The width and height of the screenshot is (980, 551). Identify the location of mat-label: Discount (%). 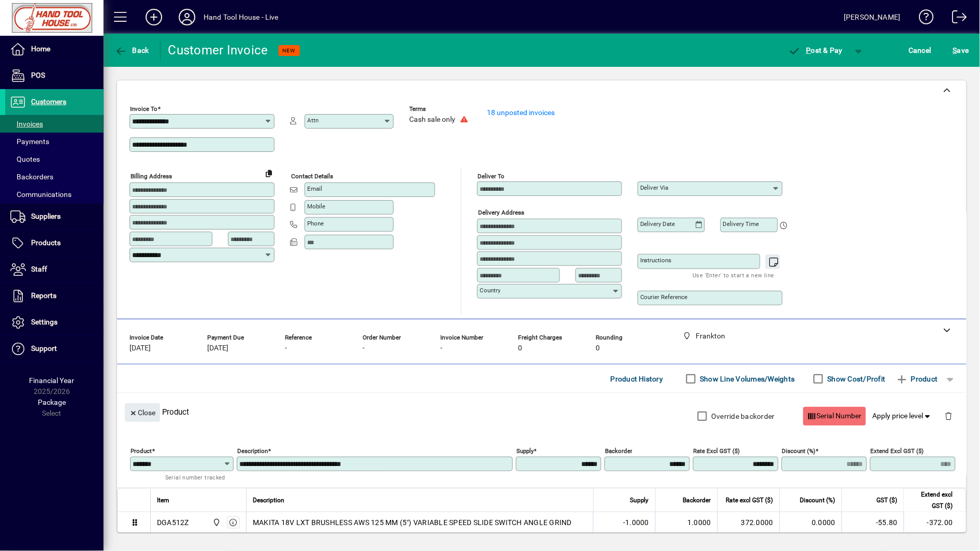
(799, 452).